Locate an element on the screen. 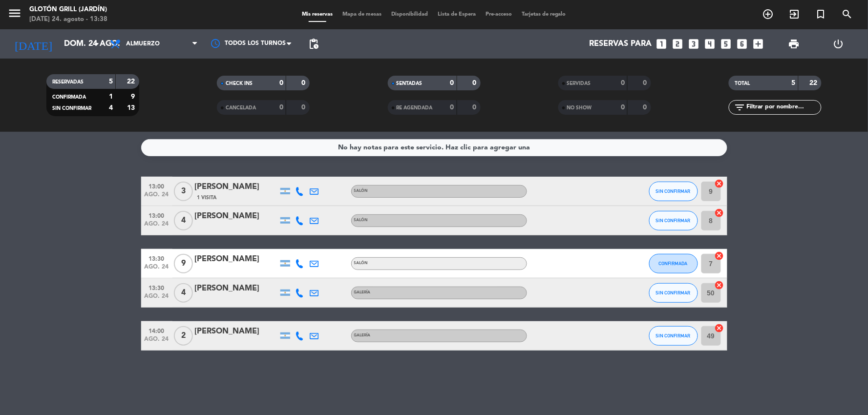 The width and height of the screenshot is (868, 415). span: Tarjetas de regalo is located at coordinates (543, 14).